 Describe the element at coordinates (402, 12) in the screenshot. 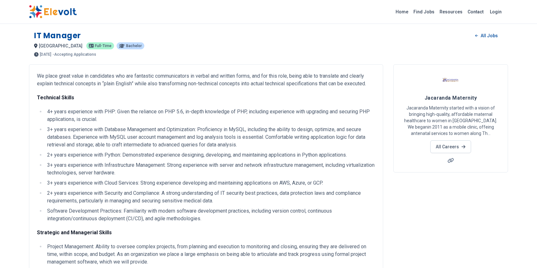

I see `a: Home` at that location.